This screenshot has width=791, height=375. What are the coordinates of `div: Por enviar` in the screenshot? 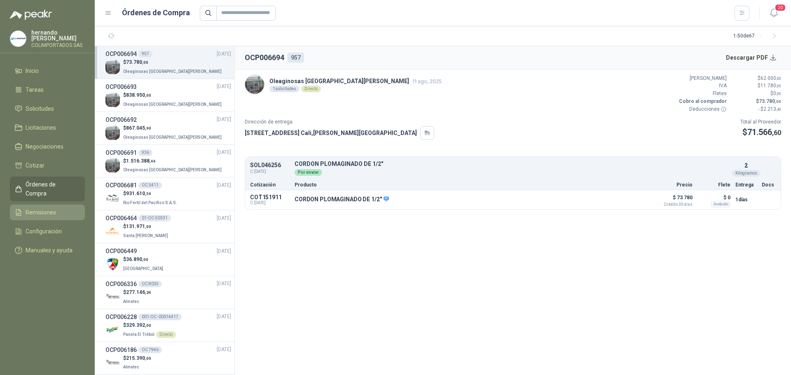 It's located at (308, 173).